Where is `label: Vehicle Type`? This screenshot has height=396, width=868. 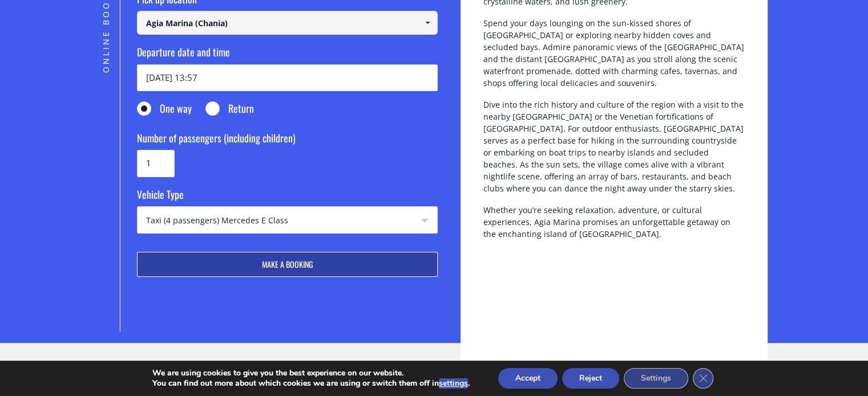 label: Vehicle Type is located at coordinates (287, 198).